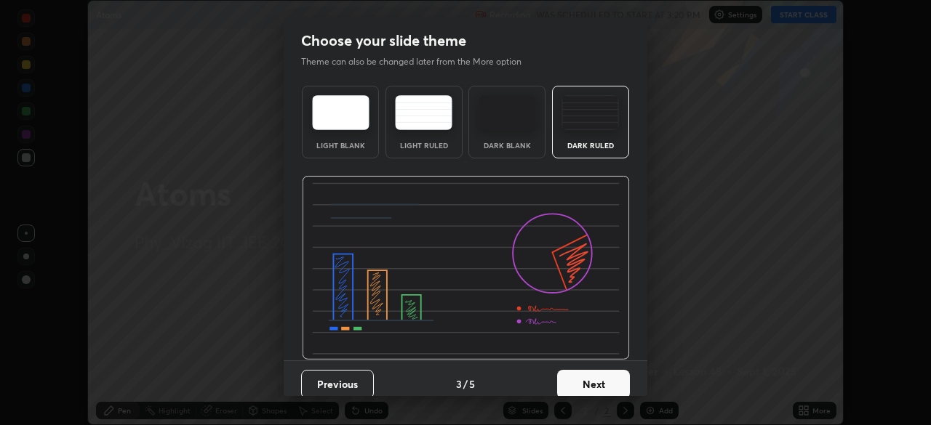 Image resolution: width=931 pixels, height=425 pixels. Describe the element at coordinates (459, 384) in the screenshot. I see `h4: 3` at that location.